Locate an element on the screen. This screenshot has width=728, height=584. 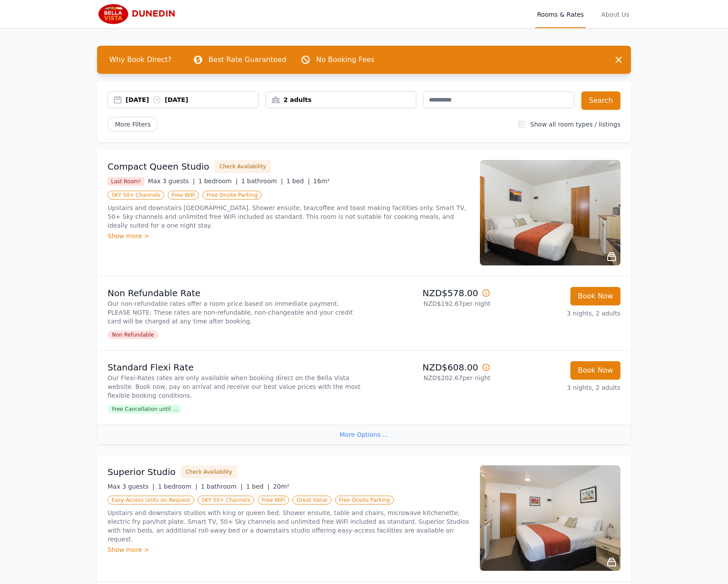
span: More Filters is located at coordinates (132, 125).